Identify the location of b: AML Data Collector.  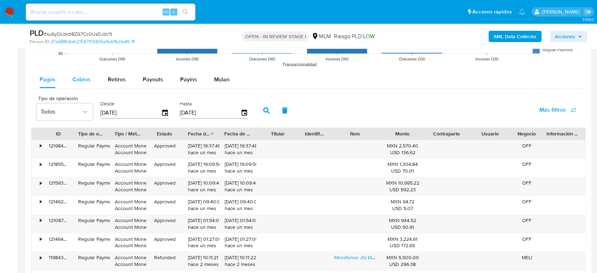
(515, 36).